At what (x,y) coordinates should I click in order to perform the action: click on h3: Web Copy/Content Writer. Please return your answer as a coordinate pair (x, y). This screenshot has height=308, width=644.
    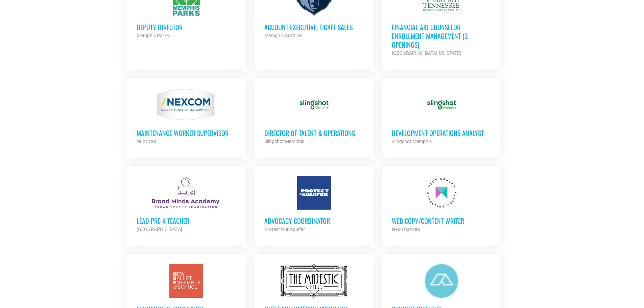
    Looking at the image, I should click on (442, 221).